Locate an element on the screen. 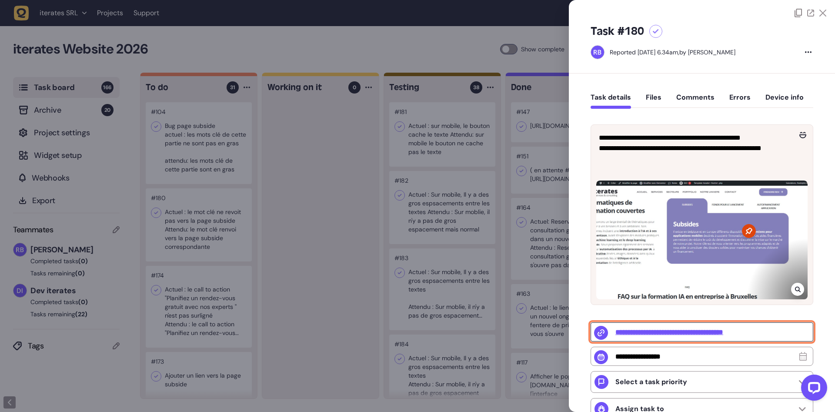  p: Select a task priority is located at coordinates (651, 382).